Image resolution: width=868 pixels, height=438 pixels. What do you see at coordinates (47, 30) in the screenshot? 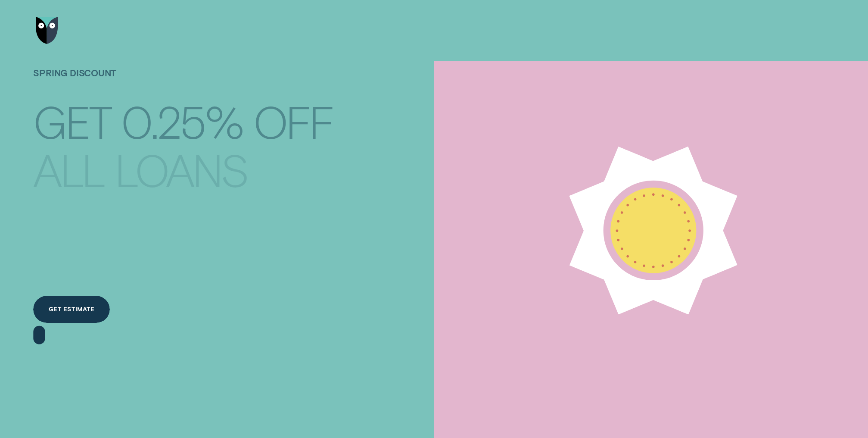
I see `img: Wisr` at bounding box center [47, 30].